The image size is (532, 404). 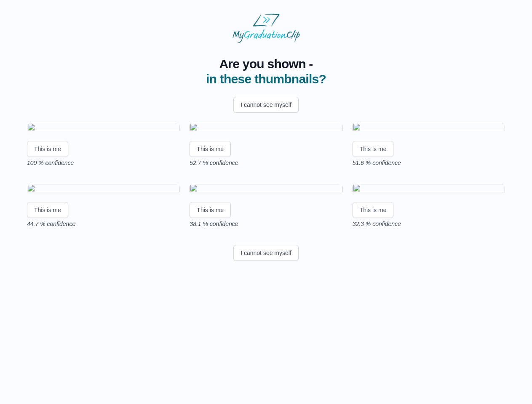 What do you see at coordinates (266, 128) in the screenshot?
I see `img: a77205263ea2ca230222926232c8675be709e70b.gif` at bounding box center [266, 128].